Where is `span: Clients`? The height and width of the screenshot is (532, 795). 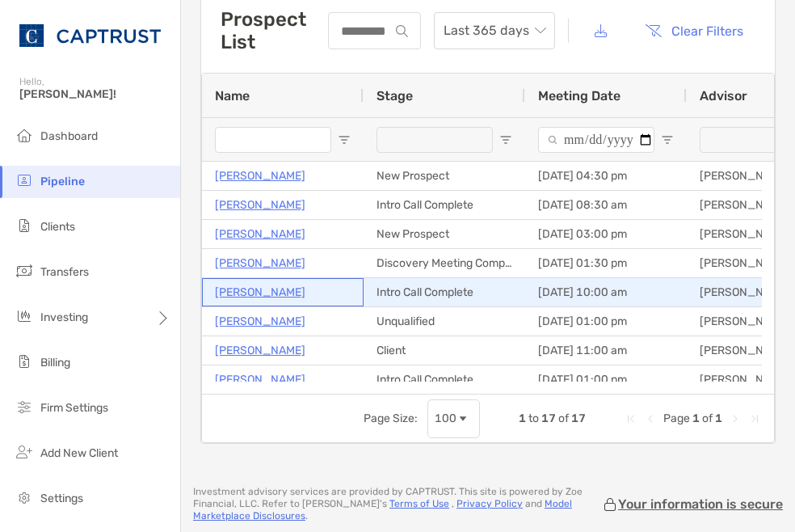 span: Clients is located at coordinates (57, 226).